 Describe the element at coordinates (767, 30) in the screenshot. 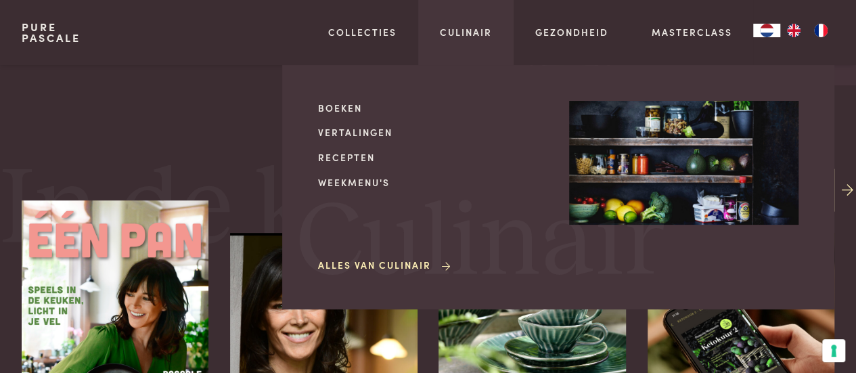

I see `div: Language` at that location.